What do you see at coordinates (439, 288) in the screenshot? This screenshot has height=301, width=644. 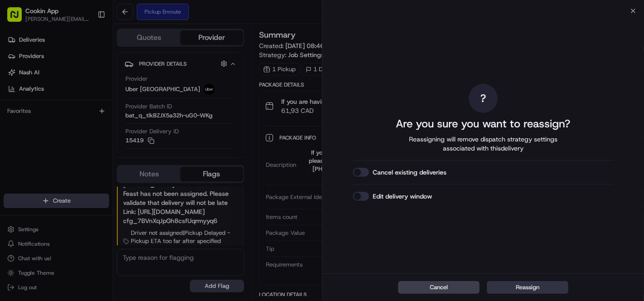 I see `button: Cancel` at bounding box center [439, 288].